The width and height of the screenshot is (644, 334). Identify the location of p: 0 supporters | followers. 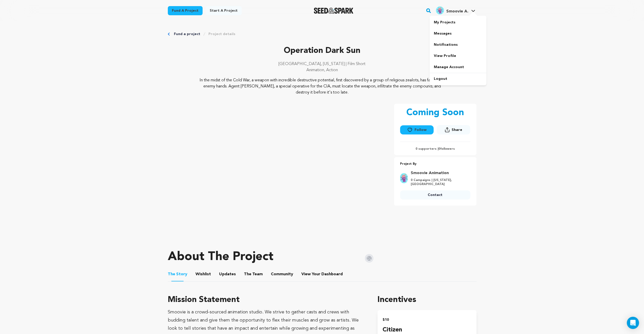
(435, 149).